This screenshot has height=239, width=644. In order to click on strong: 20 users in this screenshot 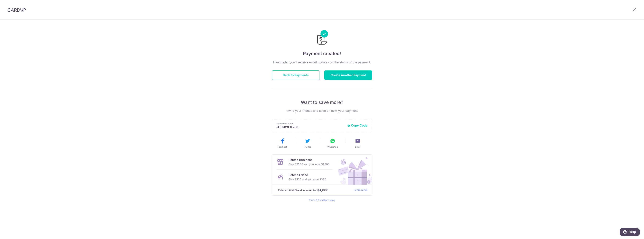, I will do `click(291, 190)`.